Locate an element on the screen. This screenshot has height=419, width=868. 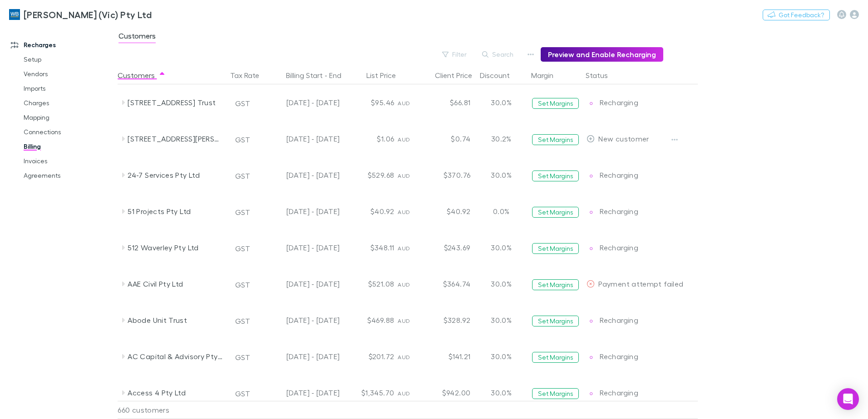
a: Billing is located at coordinates (68, 146).